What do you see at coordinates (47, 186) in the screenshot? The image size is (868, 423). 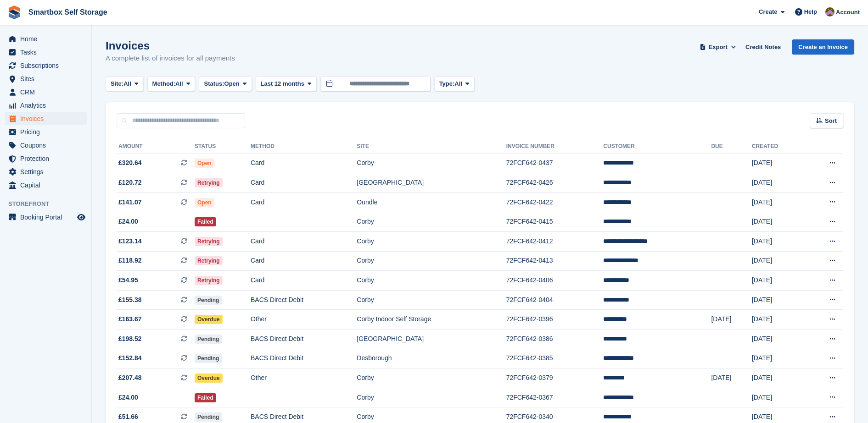 I see `span: Capital` at bounding box center [47, 186].